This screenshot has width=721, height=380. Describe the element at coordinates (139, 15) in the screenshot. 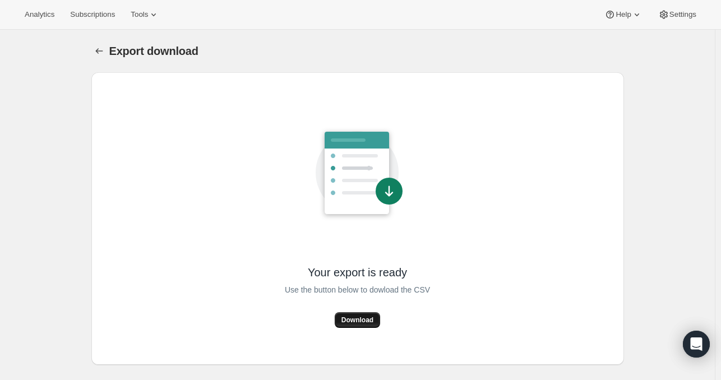

I see `span: Tools` at that location.